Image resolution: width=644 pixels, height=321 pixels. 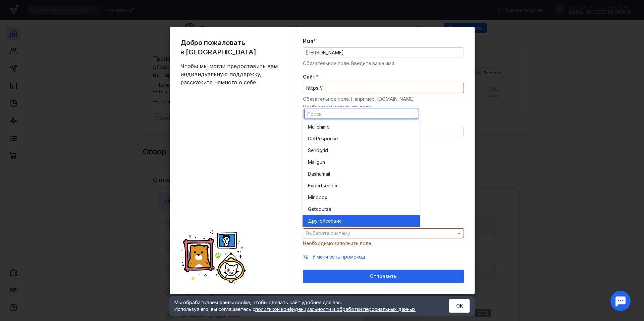 I want to click on span: gun, so click(x=321, y=162).